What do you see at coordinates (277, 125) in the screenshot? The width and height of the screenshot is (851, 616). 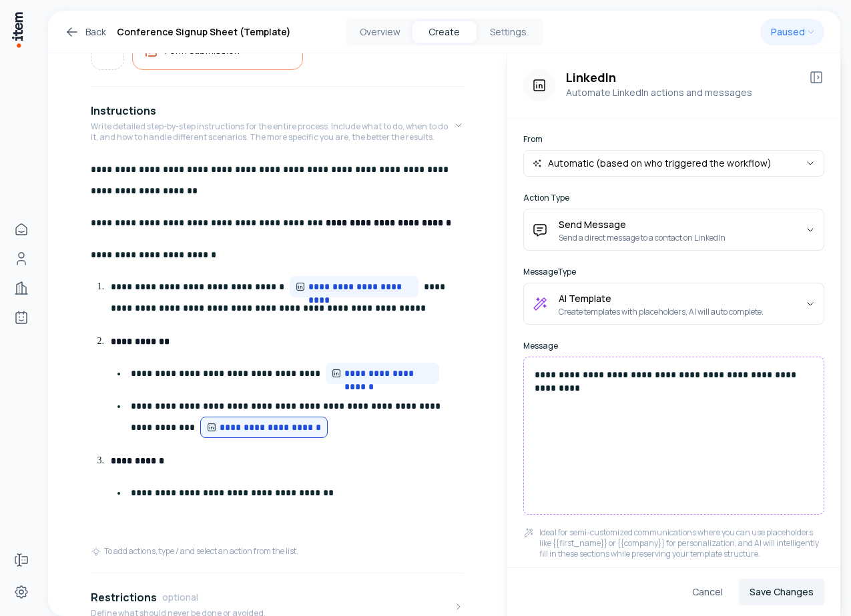 I see `button: InstructionsWrite detailed step-by-step instructions for the entire process. Include what to do, ...` at bounding box center [277, 125].